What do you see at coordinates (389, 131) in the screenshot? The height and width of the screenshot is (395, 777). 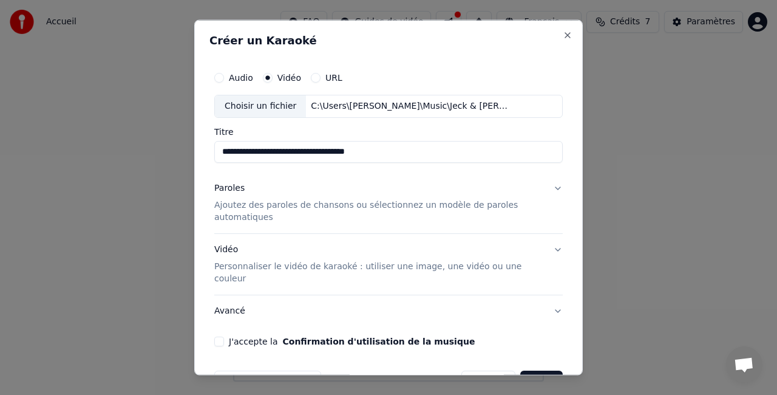 I see `label: Titre` at bounding box center [389, 131].